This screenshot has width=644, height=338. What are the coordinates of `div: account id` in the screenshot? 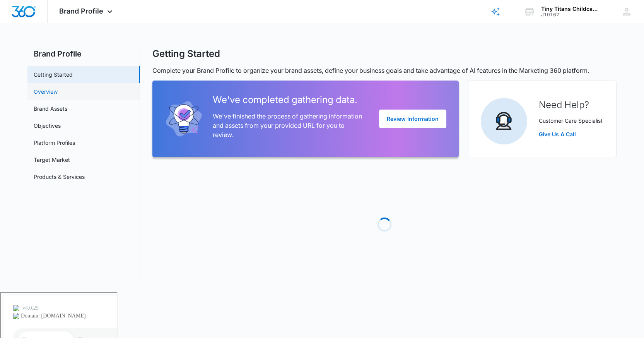 It's located at (570, 14).